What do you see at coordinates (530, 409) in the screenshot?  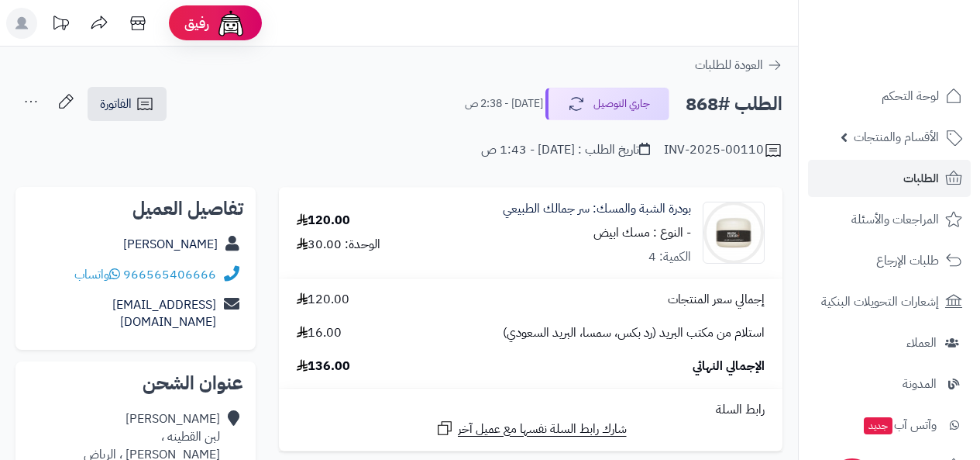 I see `div: رابط السلة` at bounding box center [530, 409].